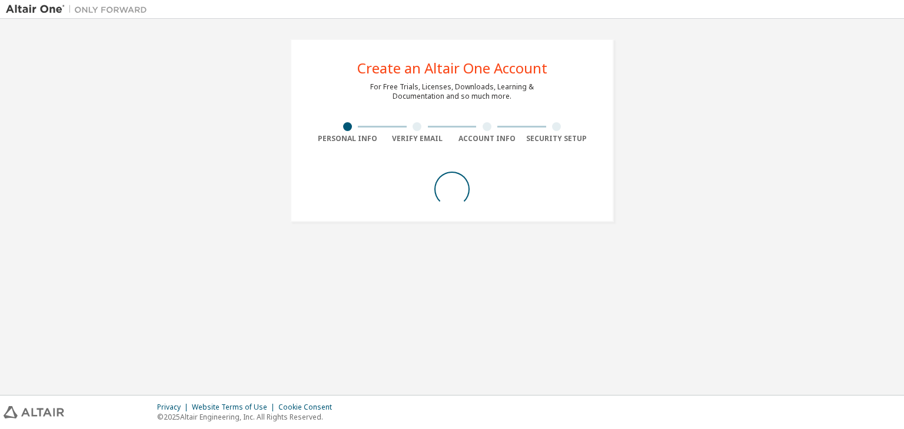  What do you see at coordinates (347, 139) in the screenshot?
I see `div: Personal Info` at bounding box center [347, 139].